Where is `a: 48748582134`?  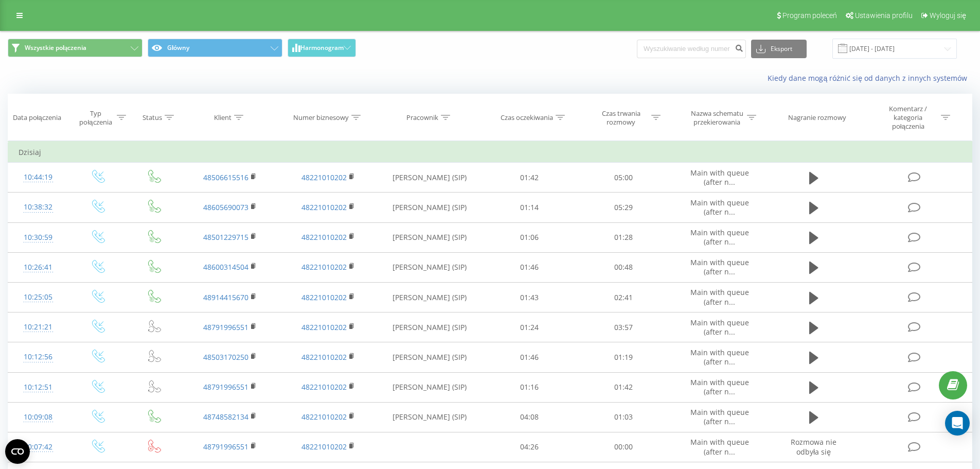
a: 48748582134 is located at coordinates (226, 417).